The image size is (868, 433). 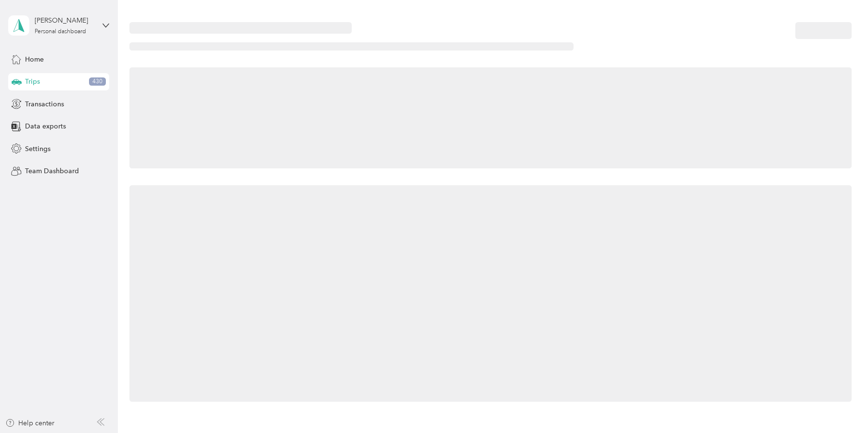 What do you see at coordinates (44, 104) in the screenshot?
I see `span: Transactions` at bounding box center [44, 104].